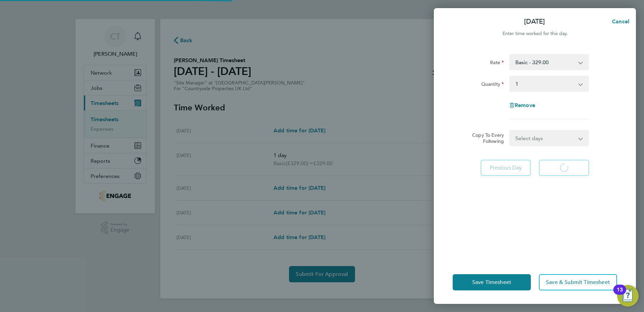  Describe the element at coordinates (628, 295) in the screenshot. I see `button: Open Resource Center, 13 new notifications` at that location.